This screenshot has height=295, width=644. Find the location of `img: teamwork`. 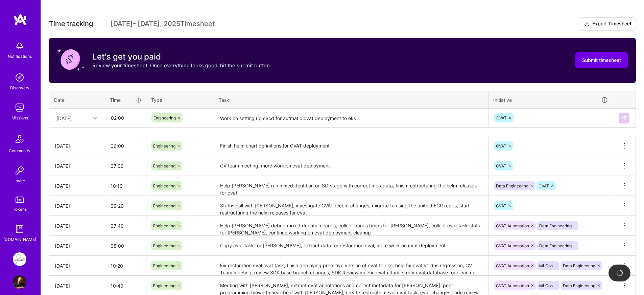

img: teamwork is located at coordinates (19, 108).